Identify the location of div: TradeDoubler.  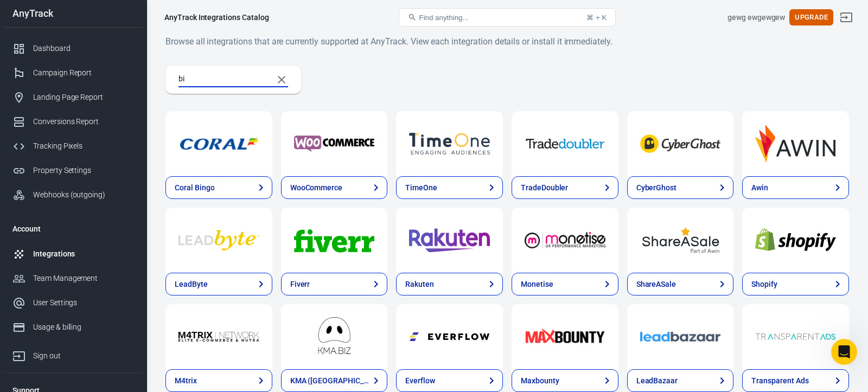
(544, 188).